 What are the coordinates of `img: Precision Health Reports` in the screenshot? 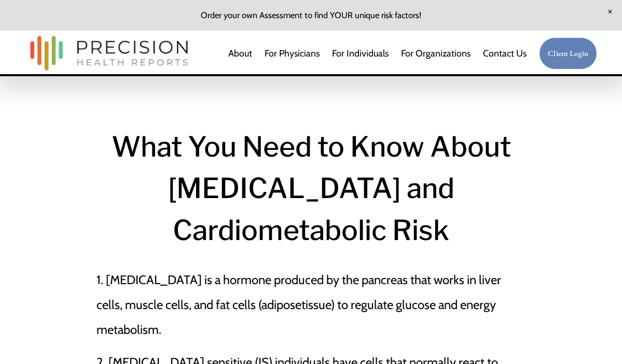 It's located at (109, 53).